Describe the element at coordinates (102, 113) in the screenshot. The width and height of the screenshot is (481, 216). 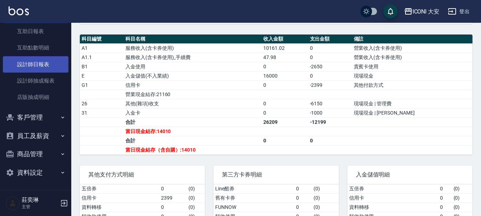
I see `td: 31` at that location.